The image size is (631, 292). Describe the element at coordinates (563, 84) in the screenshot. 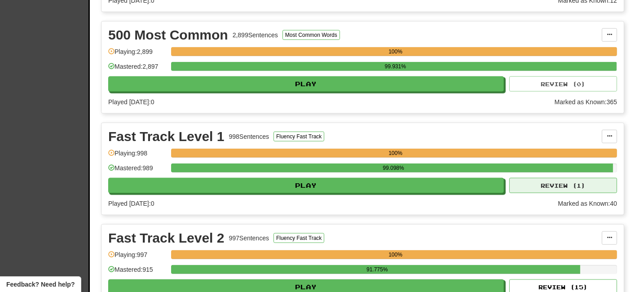

I see `button: Review (0)` at that location.